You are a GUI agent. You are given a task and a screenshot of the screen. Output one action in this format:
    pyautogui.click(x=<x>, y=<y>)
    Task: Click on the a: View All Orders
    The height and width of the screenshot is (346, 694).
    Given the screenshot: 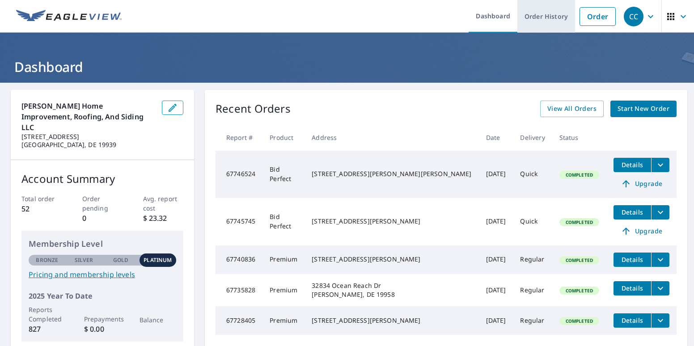 What is the action you would take?
    pyautogui.click(x=572, y=109)
    